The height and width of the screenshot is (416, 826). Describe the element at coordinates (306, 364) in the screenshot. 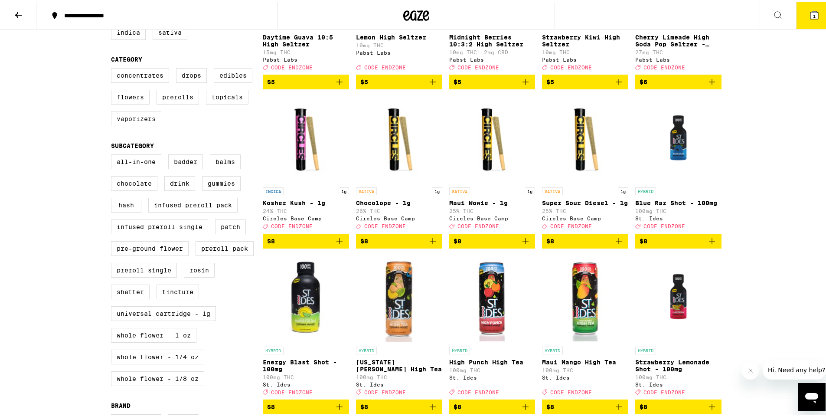

I see `p: Energy Blast Shot - 100mg` at that location.